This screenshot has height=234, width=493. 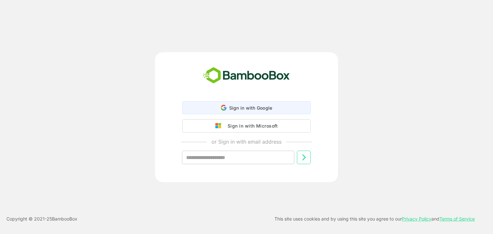 What do you see at coordinates (457, 219) in the screenshot?
I see `a: Terms of Service` at bounding box center [457, 219].